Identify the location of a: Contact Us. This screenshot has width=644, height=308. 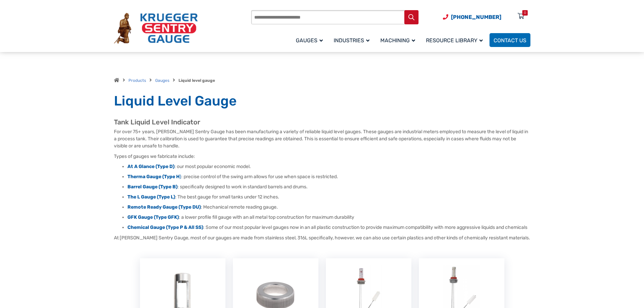
(510, 40).